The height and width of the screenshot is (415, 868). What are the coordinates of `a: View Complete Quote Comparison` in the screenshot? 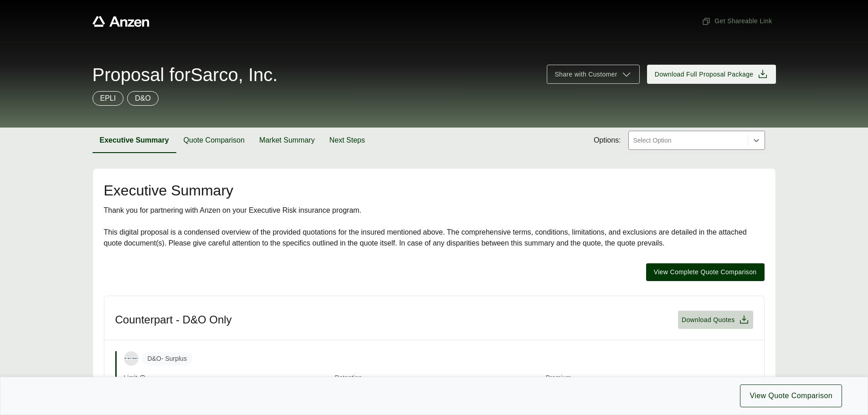 It's located at (705, 272).